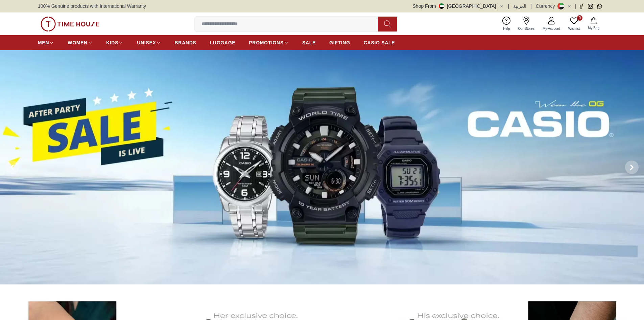 Image resolution: width=644 pixels, height=320 pixels. I want to click on span: BRANDS, so click(185, 43).